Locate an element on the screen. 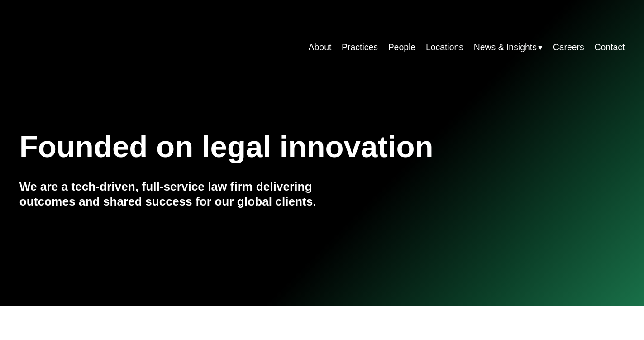 The width and height of the screenshot is (644, 340). a: folder dropdown is located at coordinates (508, 47).